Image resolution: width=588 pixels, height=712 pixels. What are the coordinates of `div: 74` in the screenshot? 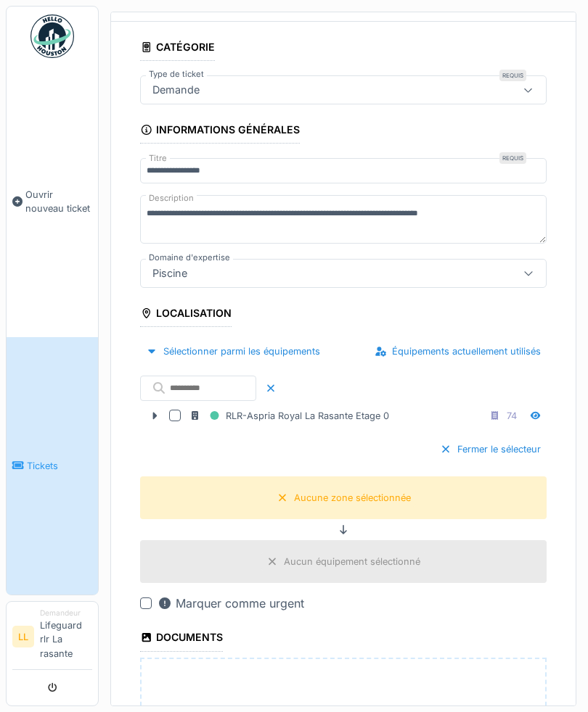 It's located at (512, 416).